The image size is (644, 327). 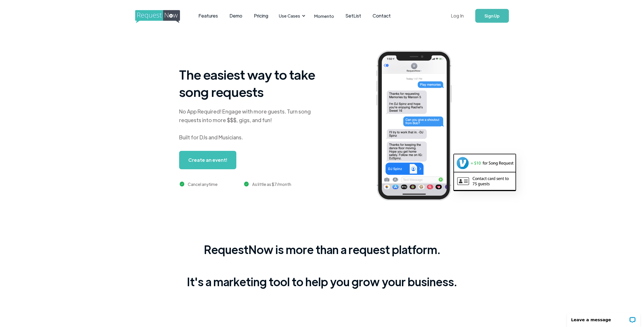 I want to click on a: SetList, so click(x=353, y=16).